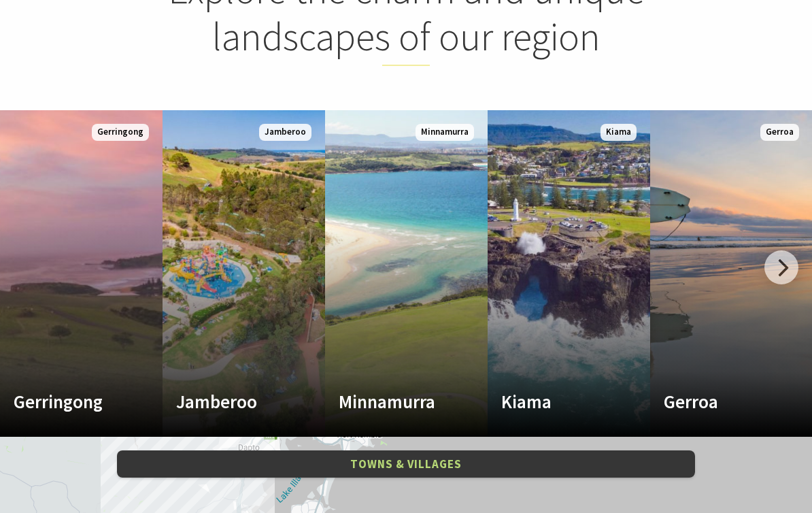 The image size is (812, 513). I want to click on a: Kiama Kiama, so click(569, 273).